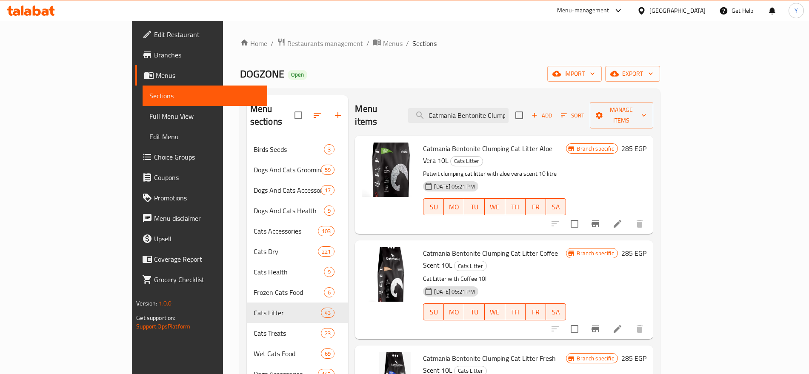  Describe the element at coordinates (207, 280) in the screenshot. I see `span: Grocery Checklist` at that location.